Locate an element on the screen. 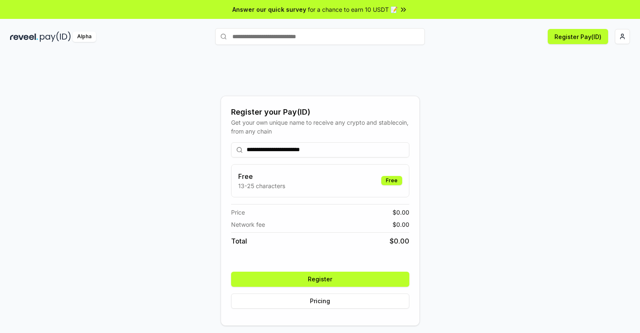  span: Price is located at coordinates (238, 212).